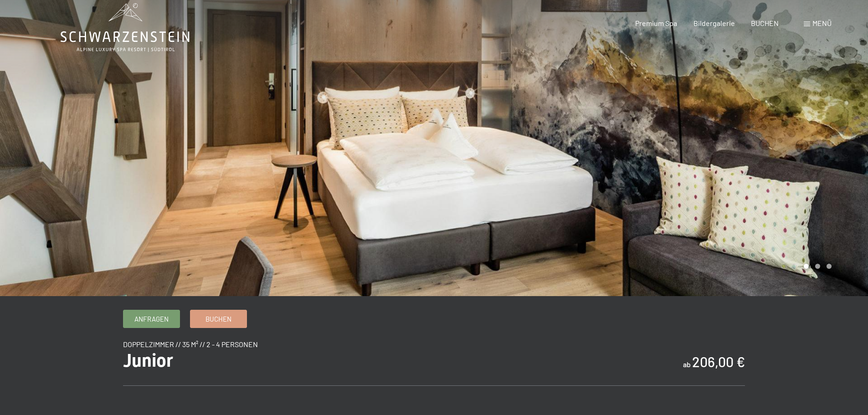 The width and height of the screenshot is (868, 415). I want to click on span: Junior, so click(148, 360).